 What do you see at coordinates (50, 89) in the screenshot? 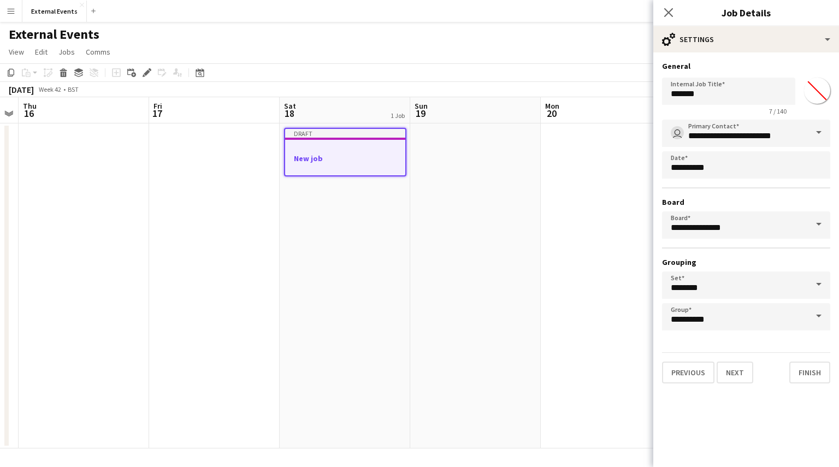
I see `span: Week 42` at bounding box center [50, 89].